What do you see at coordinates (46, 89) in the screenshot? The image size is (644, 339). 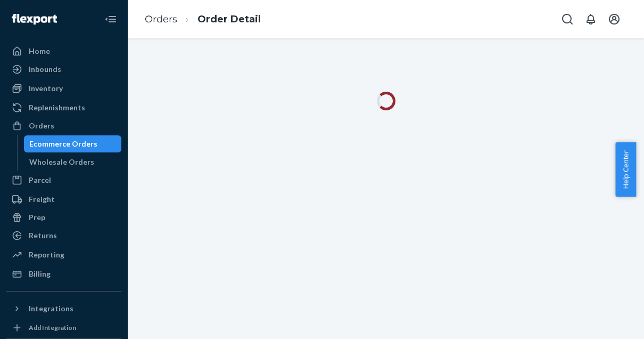 I see `div: Inventory` at bounding box center [46, 89].